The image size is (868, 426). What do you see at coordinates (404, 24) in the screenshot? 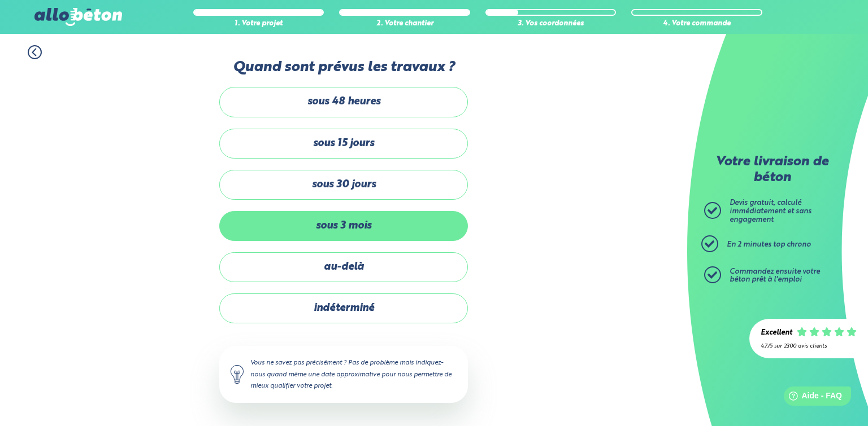
I see `div: 2. Votre chantier` at bounding box center [404, 24].